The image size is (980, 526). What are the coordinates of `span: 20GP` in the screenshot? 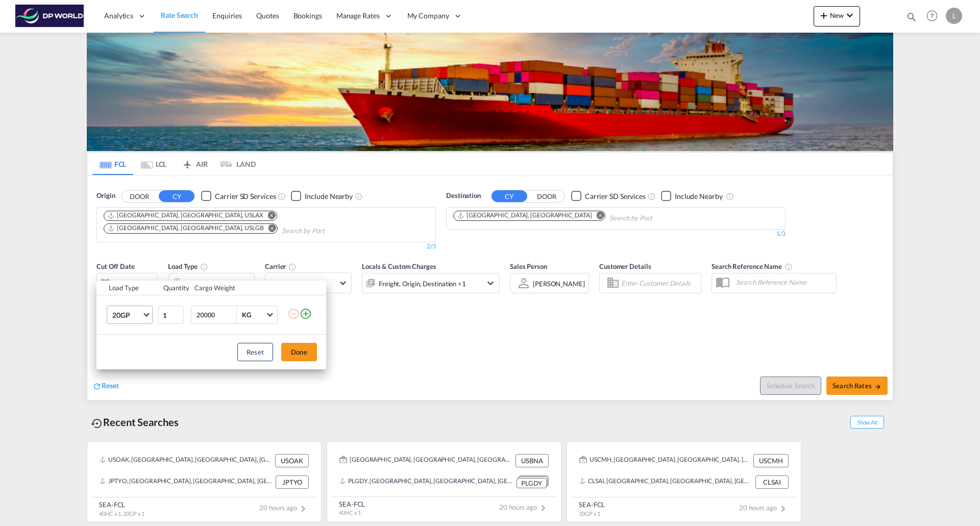 It's located at (127, 315).